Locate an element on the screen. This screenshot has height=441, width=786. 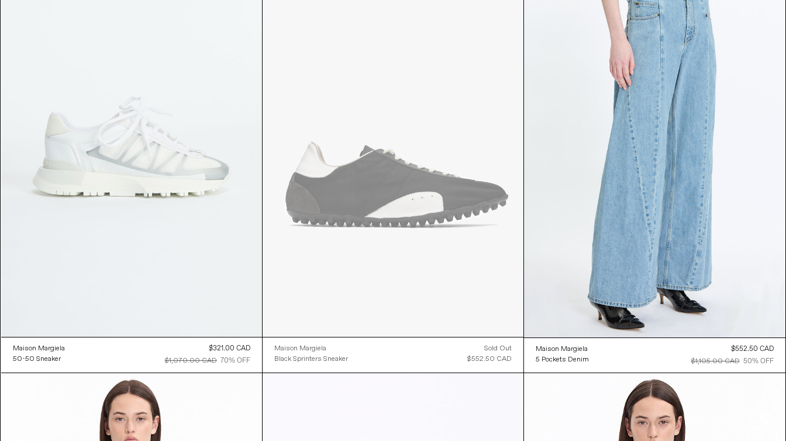
a: 5 Pockets Denim is located at coordinates (562, 360).